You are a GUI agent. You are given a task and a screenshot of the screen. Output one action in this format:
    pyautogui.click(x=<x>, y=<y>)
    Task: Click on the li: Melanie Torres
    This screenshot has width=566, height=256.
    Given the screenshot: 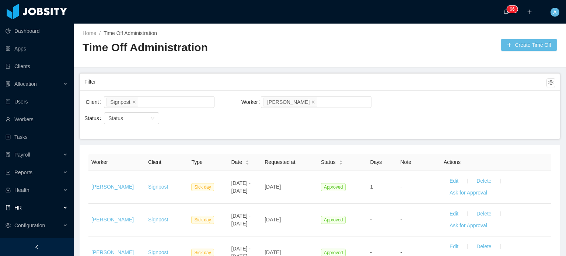 What is the action you would take?
    pyautogui.click(x=290, y=102)
    